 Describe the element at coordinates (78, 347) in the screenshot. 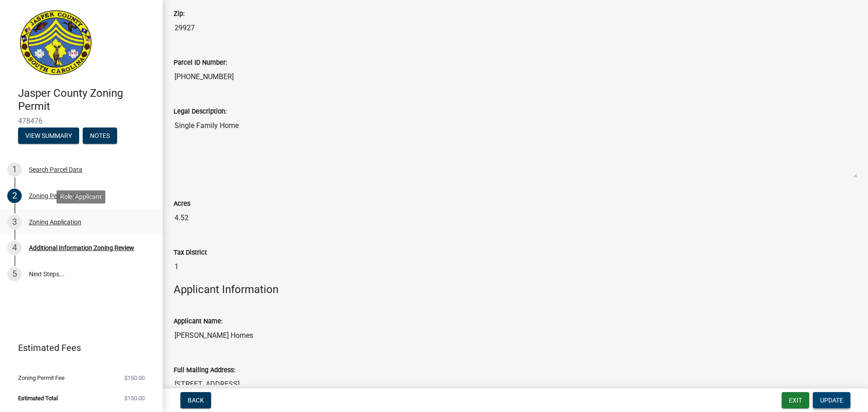

I see `a: Estimated Fees` at that location.